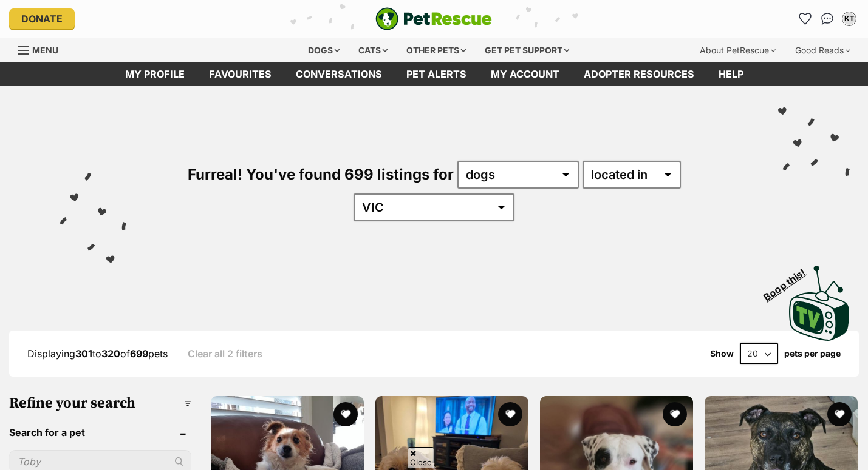  I want to click on a: My profile, so click(155, 74).